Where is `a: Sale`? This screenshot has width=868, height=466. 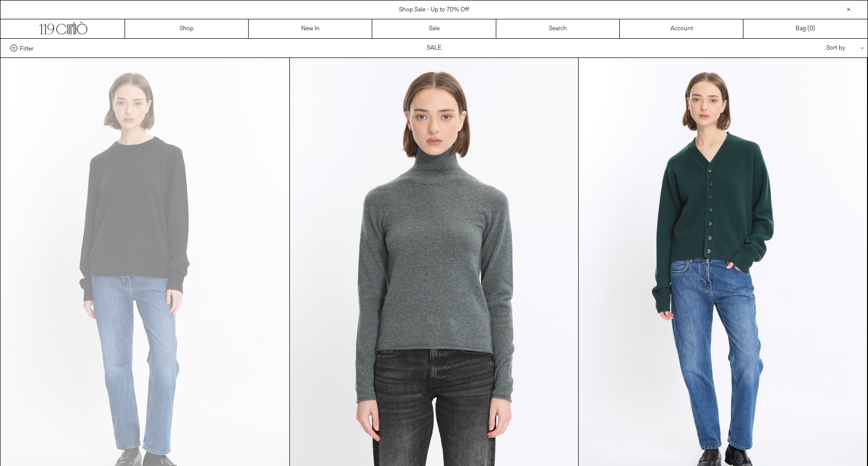
a: Sale is located at coordinates (434, 29).